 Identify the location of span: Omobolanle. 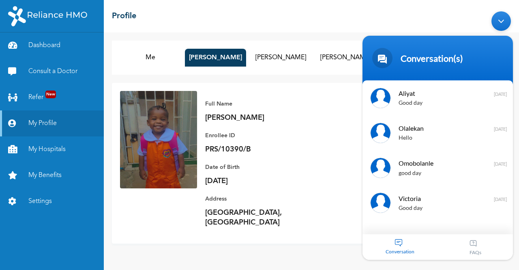
(78, 155).